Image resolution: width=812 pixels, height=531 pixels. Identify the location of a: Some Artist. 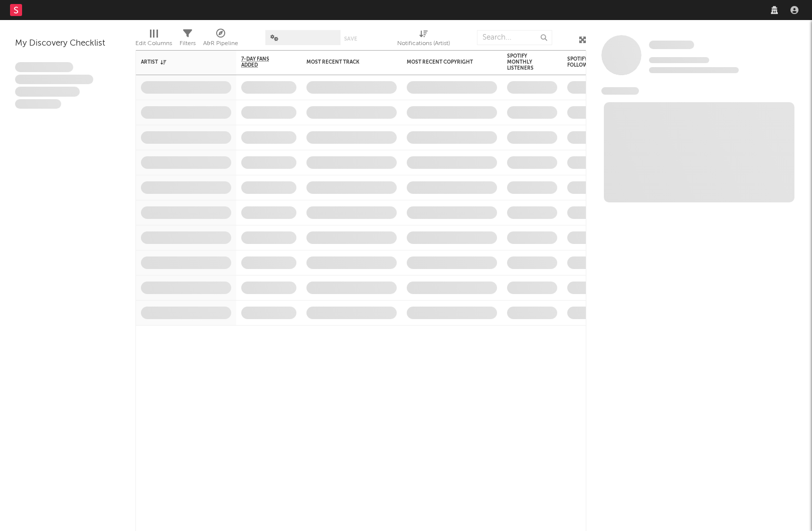
(672, 45).